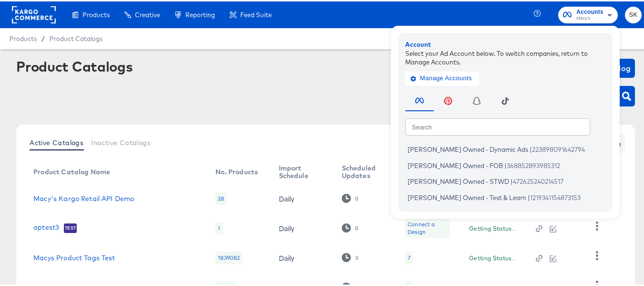  I want to click on button: Manage Accounts, so click(442, 77).